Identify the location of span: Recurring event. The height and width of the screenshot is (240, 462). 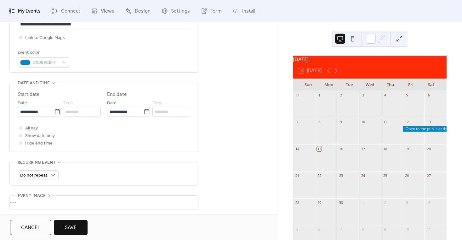
(37, 163).